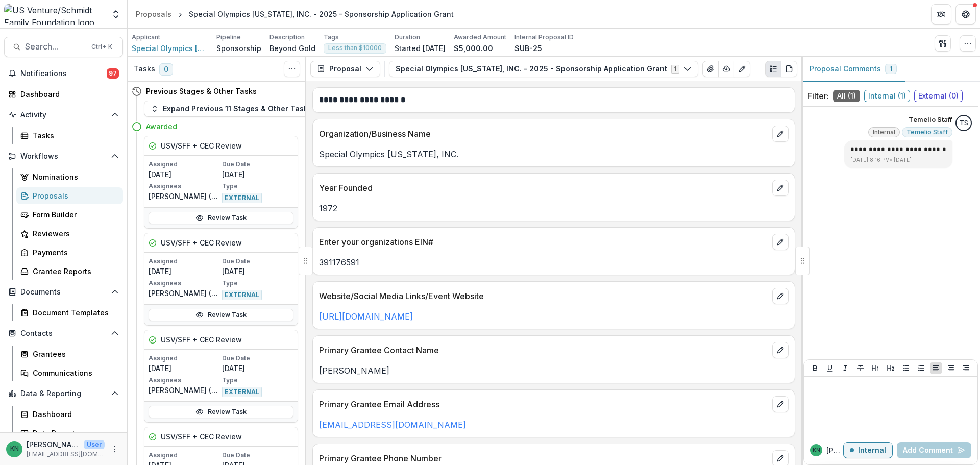 The height and width of the screenshot is (465, 980). What do you see at coordinates (73, 414) in the screenshot?
I see `div: Dashboard` at bounding box center [73, 414].